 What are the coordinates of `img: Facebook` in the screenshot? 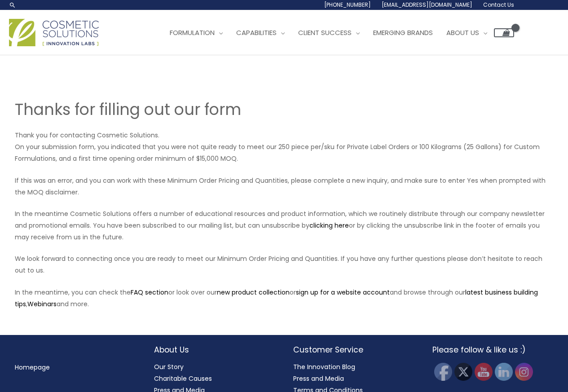 It's located at (443, 372).